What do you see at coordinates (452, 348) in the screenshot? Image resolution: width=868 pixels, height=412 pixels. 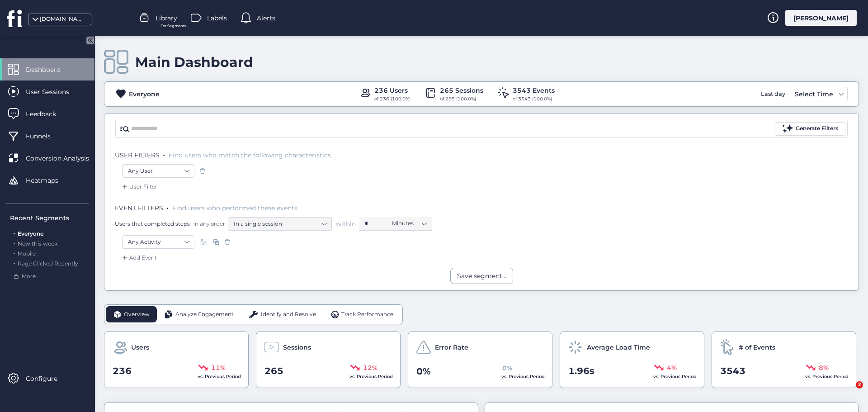 I see `span: Error Rate` at bounding box center [452, 348].